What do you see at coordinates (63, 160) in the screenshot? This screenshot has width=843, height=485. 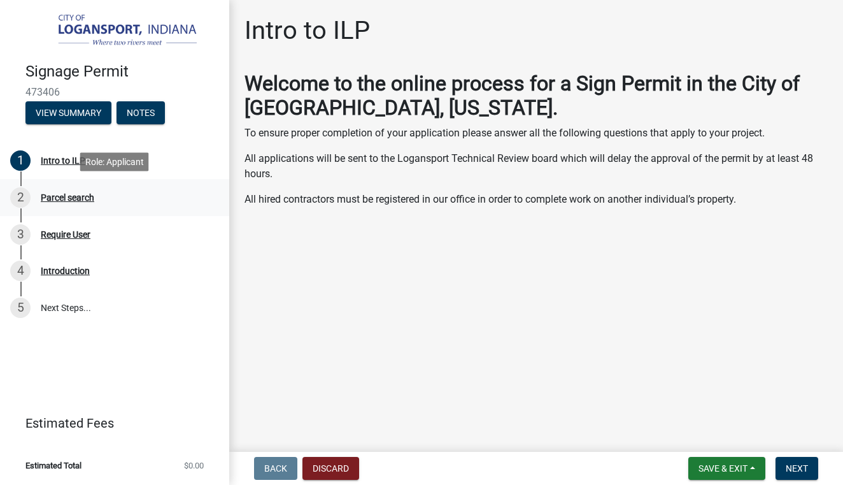 I see `div: Intro to ILP` at bounding box center [63, 160].